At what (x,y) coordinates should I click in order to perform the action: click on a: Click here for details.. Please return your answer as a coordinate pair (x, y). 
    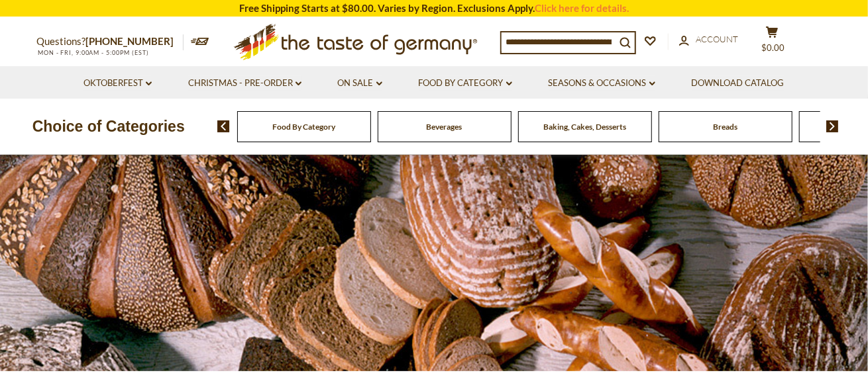
    Looking at the image, I should click on (582, 8).